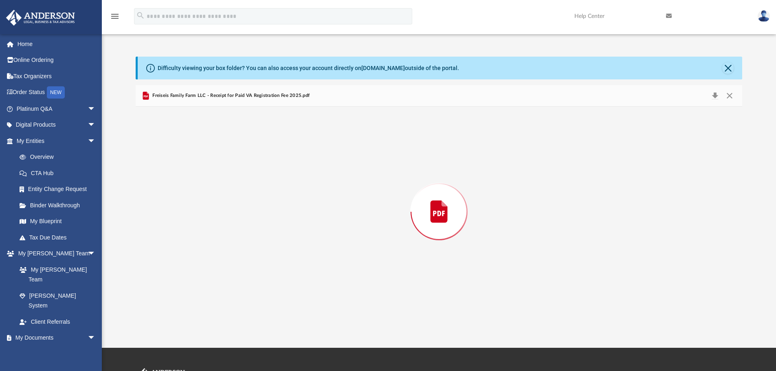 This screenshot has height=371, width=776. What do you see at coordinates (59, 238) in the screenshot?
I see `a: Tax Due Dates` at bounding box center [59, 238].